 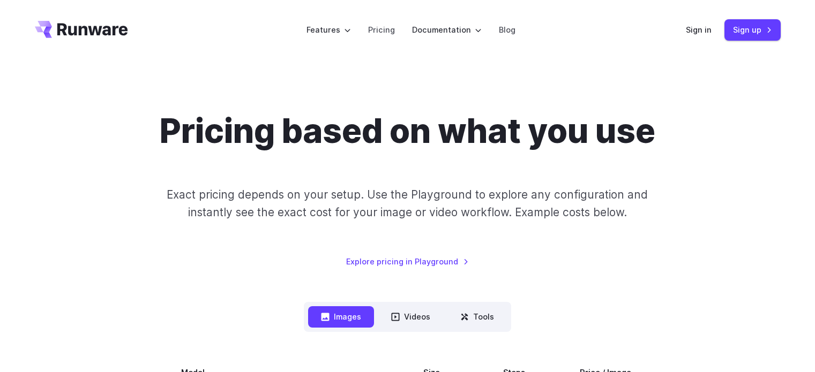 What do you see at coordinates (699, 29) in the screenshot?
I see `a: Sign in` at bounding box center [699, 29].